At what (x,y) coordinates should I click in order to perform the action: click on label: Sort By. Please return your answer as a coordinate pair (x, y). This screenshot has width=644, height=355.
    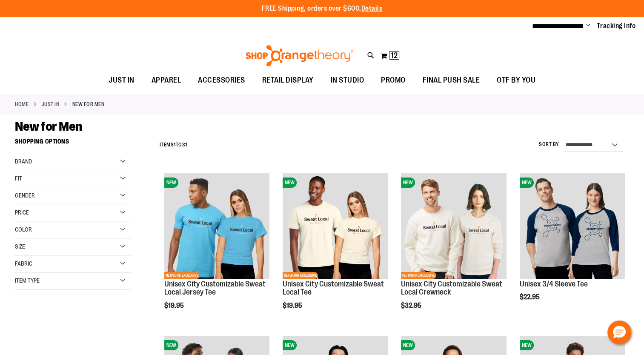
    Looking at the image, I should click on (549, 144).